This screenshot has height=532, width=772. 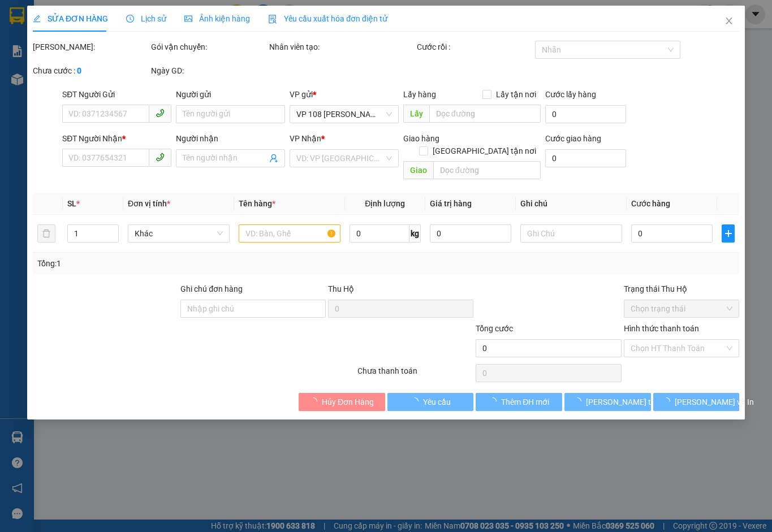 What do you see at coordinates (306, 139) in the screenshot?
I see `span: VP Nhận` at bounding box center [306, 139].